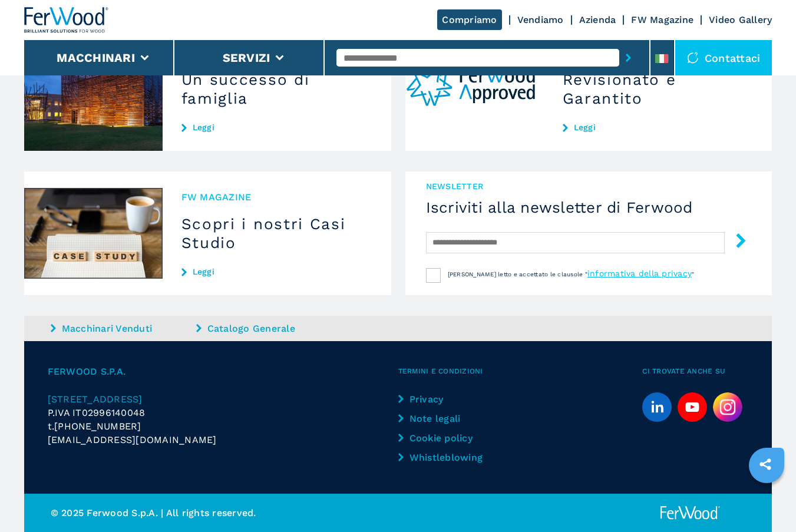 The height and width of the screenshot is (532, 796). Describe the element at coordinates (695, 371) in the screenshot. I see `span: Ci trovate anche su` at that location.